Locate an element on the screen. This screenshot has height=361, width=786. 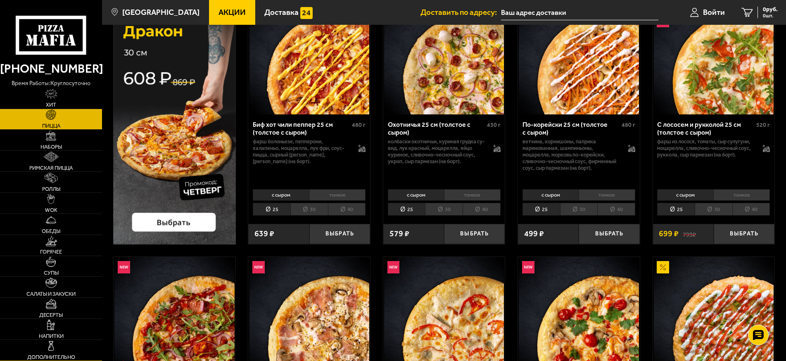
img: Акционный is located at coordinates (663, 267).